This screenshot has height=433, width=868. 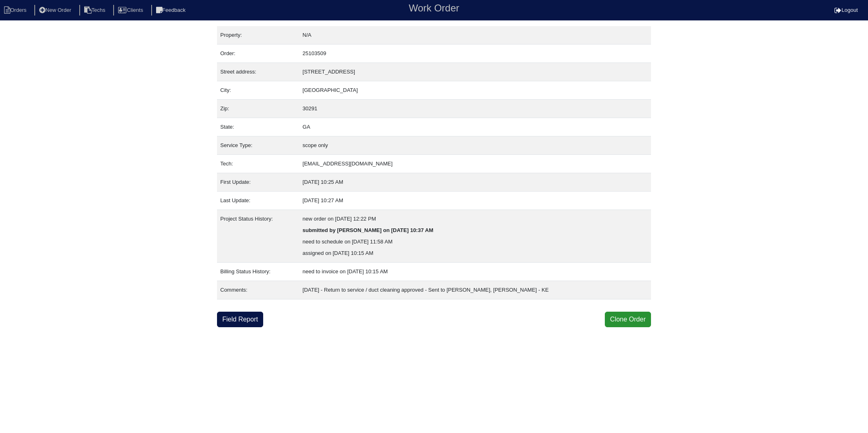 What do you see at coordinates (258, 272) in the screenshot?
I see `td: Billing Status History:` at bounding box center [258, 272].